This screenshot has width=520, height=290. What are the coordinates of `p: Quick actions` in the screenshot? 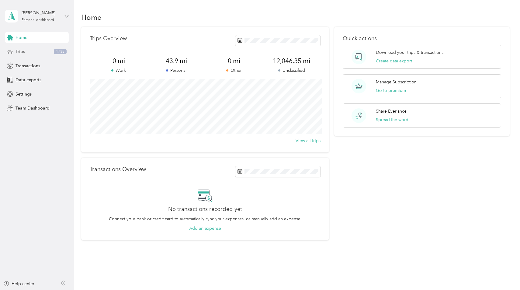 It's located at (421, 38).